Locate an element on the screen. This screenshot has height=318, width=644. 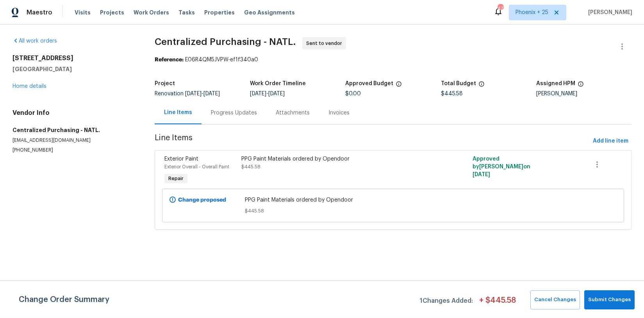
b: Change proposed is located at coordinates (202, 200).